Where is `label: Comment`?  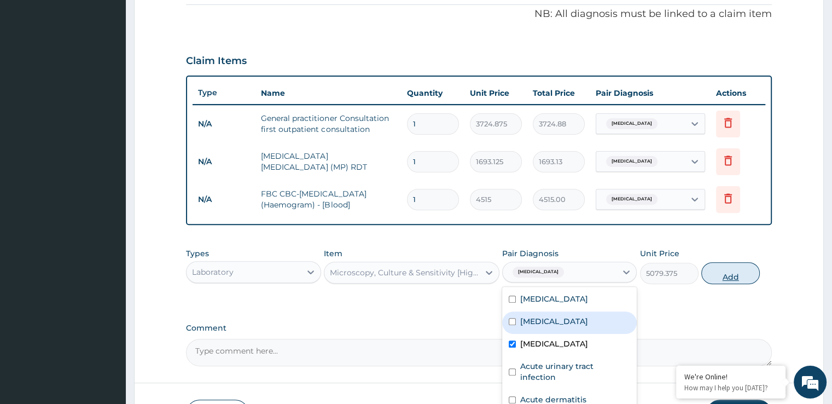 label: Comment is located at coordinates (479, 328).